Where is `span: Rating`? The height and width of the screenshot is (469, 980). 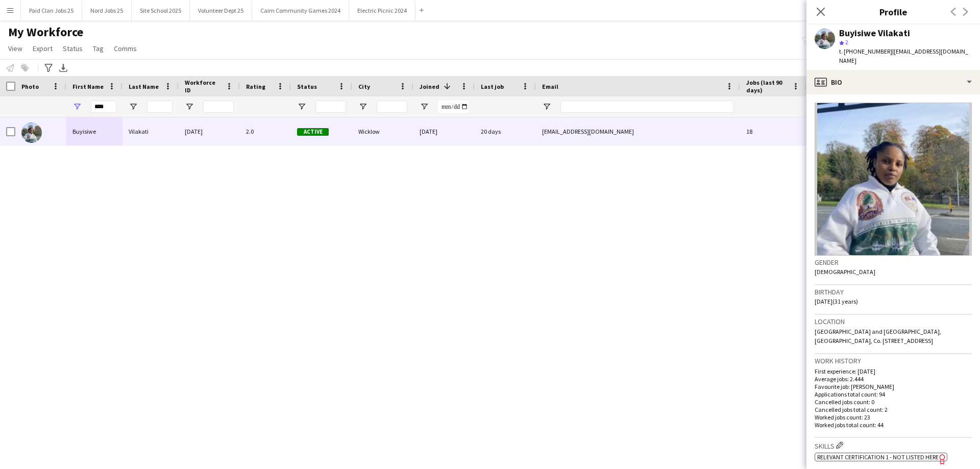
span: Rating is located at coordinates (256, 86).